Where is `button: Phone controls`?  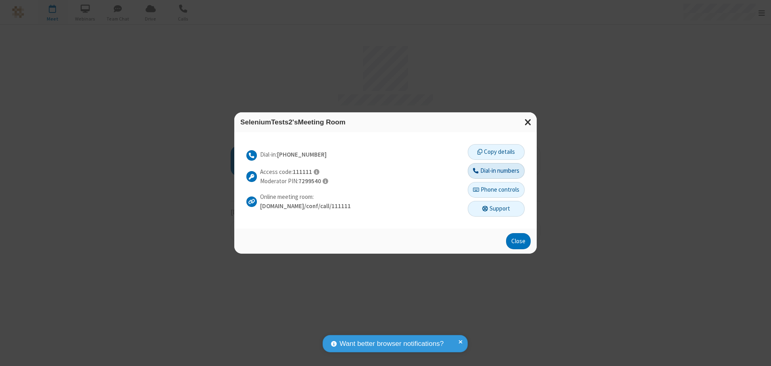
button: Phone controls is located at coordinates (496, 190).